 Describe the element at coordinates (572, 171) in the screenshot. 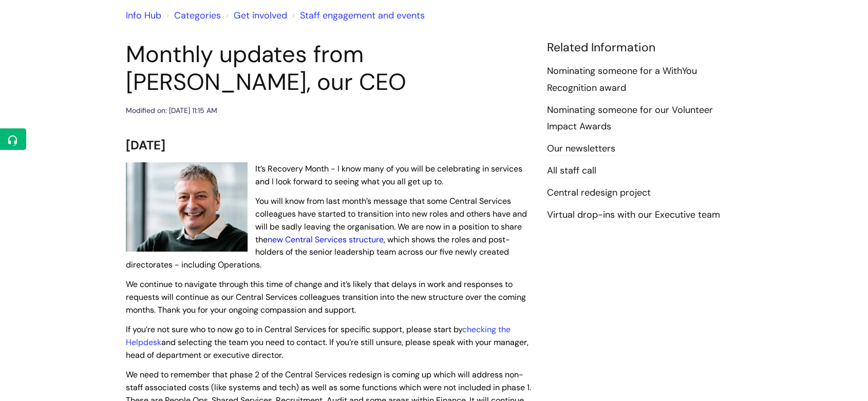

I see `a: All staff call` at that location.